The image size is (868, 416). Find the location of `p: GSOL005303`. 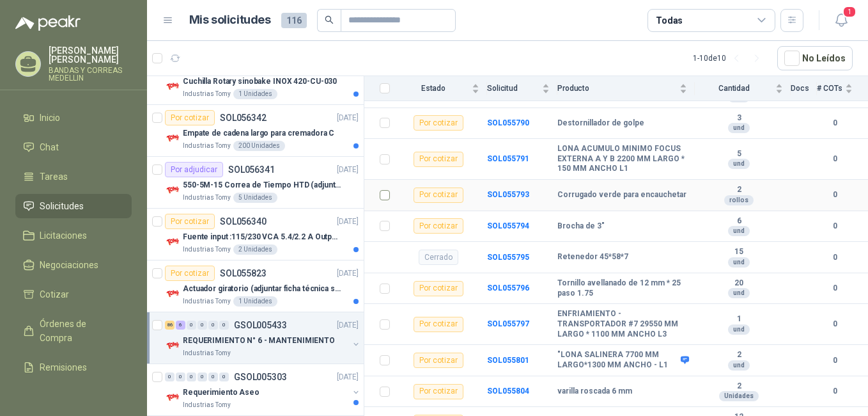

p: GSOL005303 is located at coordinates (260, 377).